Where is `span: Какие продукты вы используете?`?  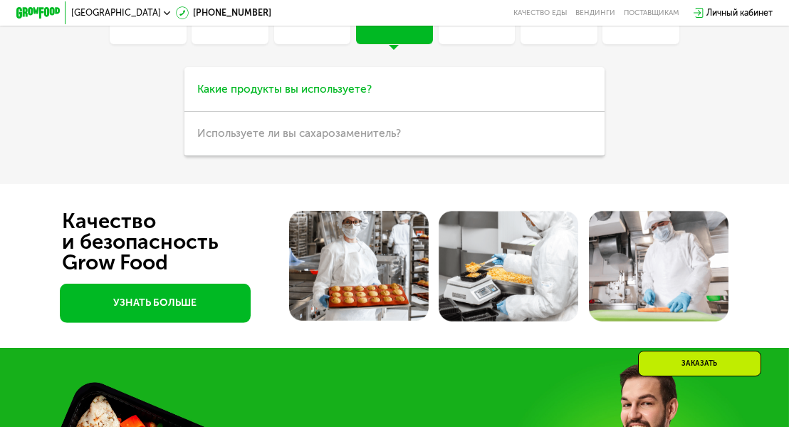
span: Какие продукты вы используете? is located at coordinates (284, 89).